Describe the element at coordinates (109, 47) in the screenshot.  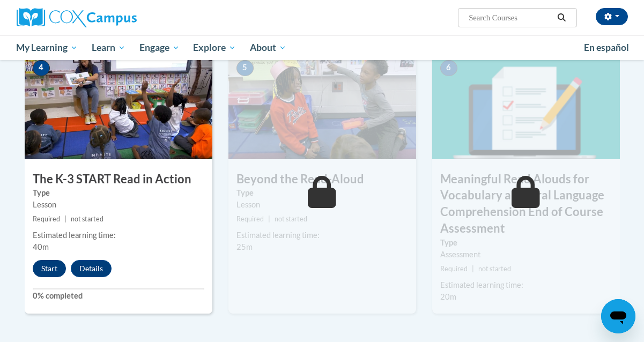
I see `a: Learn` at that location.